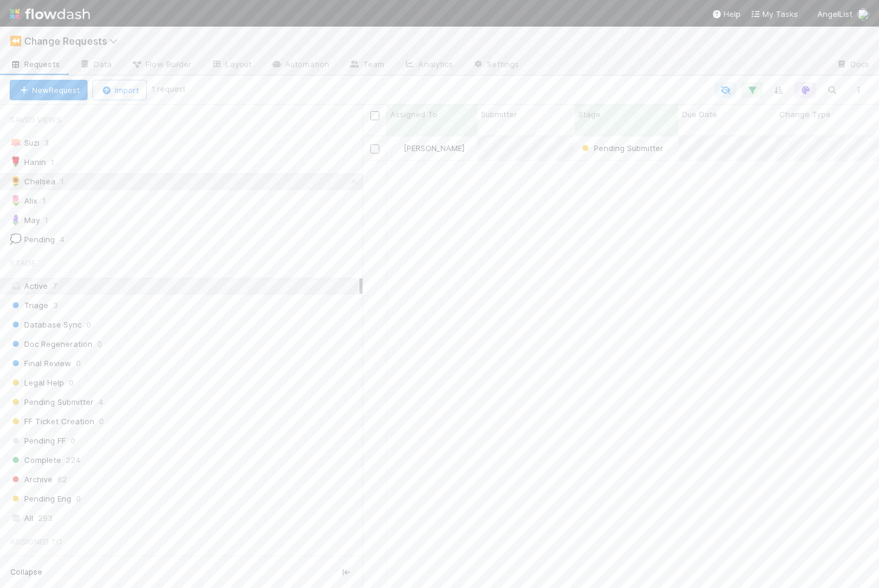  I want to click on span: My Tasks, so click(774, 14).